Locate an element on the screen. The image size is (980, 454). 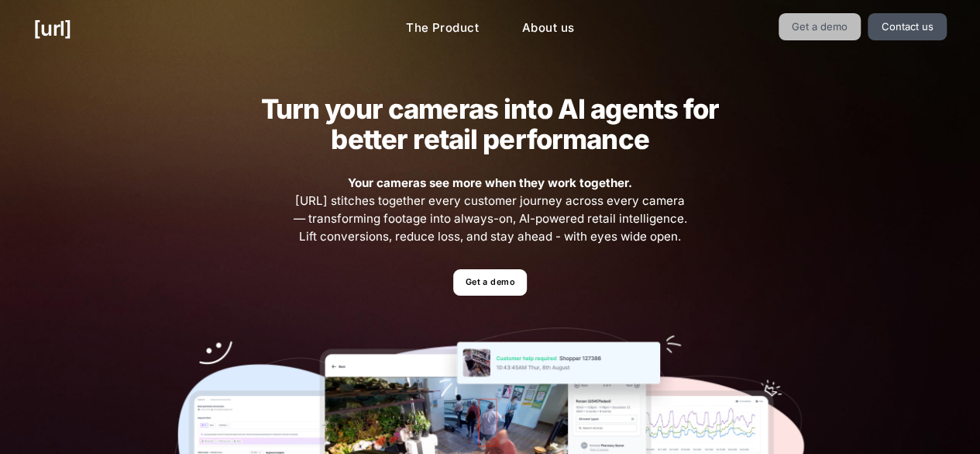
h2: Turn your cameras into AI agents for better retail performance is located at coordinates (490, 124).